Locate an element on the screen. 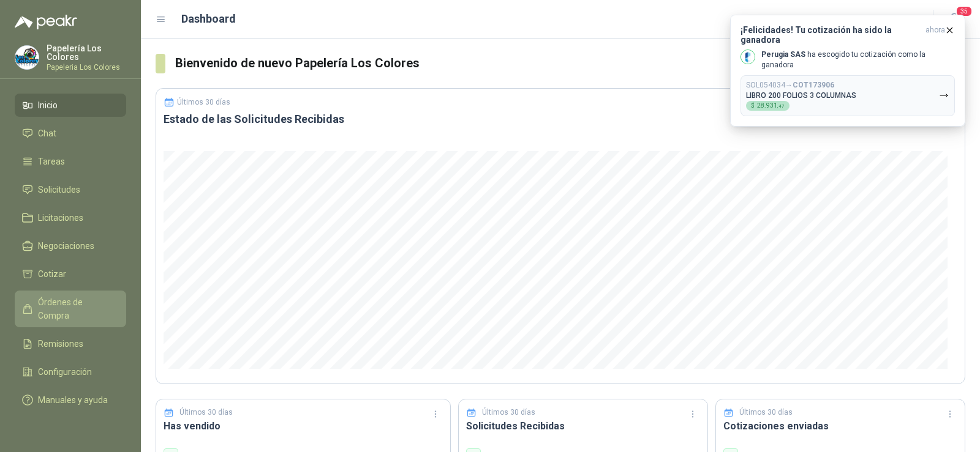 The height and width of the screenshot is (452, 980). span: Cotizar is located at coordinates (52, 275).